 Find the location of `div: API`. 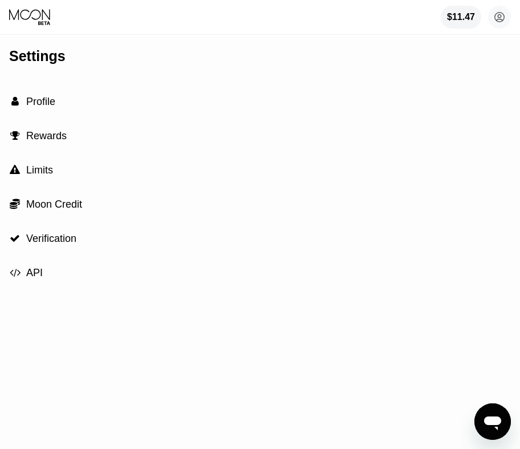

div: API is located at coordinates (260, 273).